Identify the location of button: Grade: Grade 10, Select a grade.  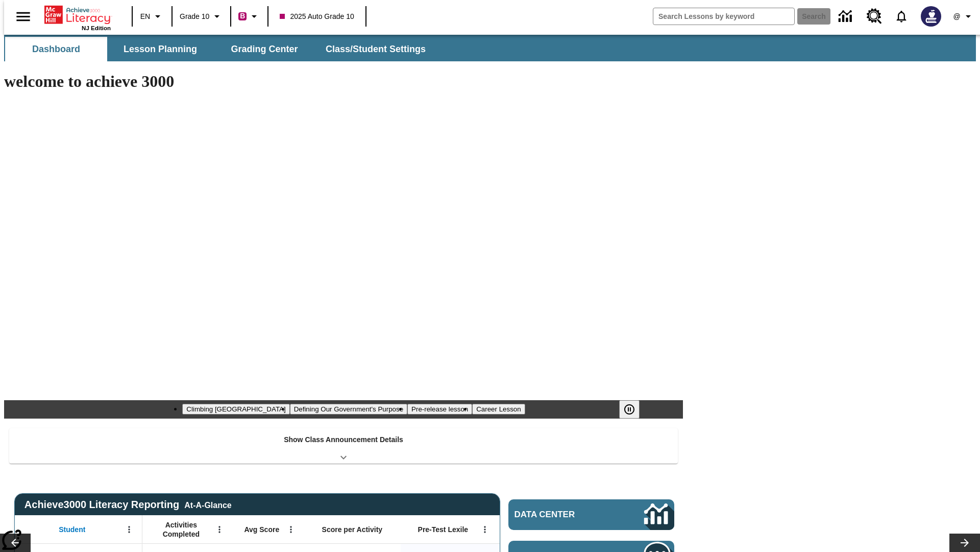
(201, 16).